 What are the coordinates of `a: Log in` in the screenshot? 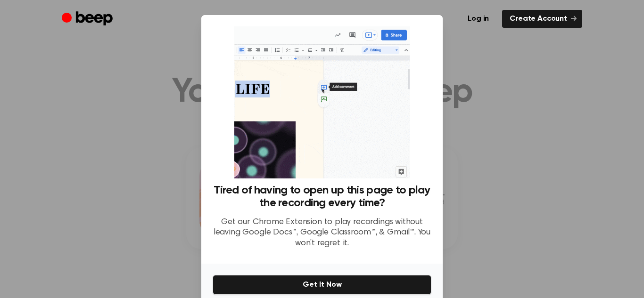 It's located at (478, 19).